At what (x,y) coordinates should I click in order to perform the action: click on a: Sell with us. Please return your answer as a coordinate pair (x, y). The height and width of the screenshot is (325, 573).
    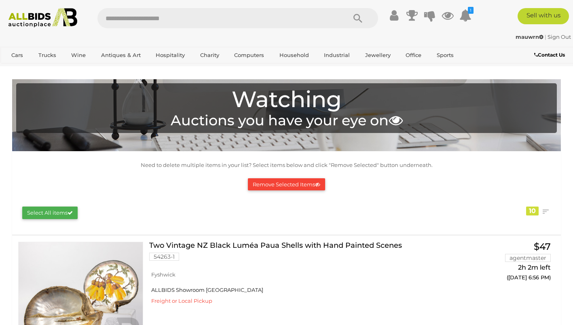
    Looking at the image, I should click on (543, 16).